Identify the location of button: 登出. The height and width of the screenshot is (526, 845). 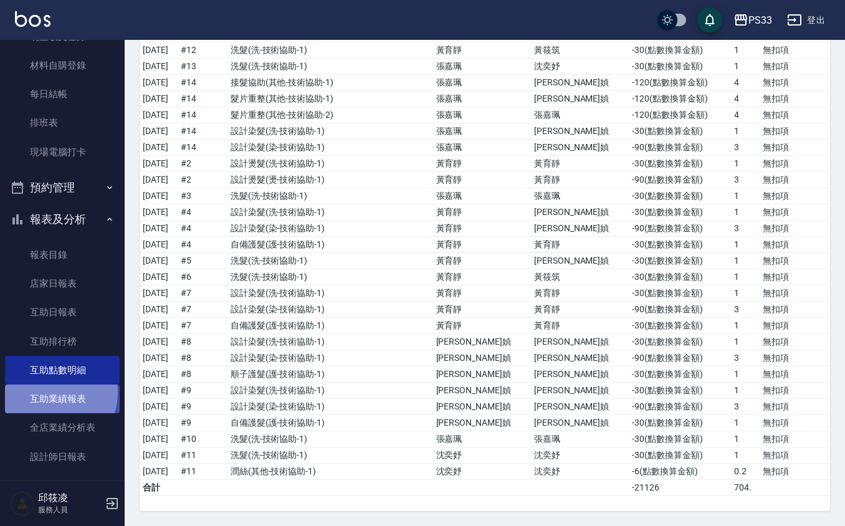
(806, 20).